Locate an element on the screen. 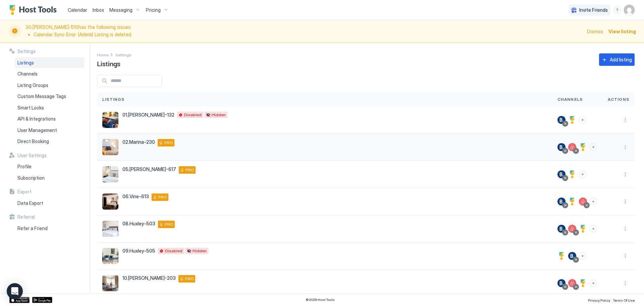 The image size is (644, 306). a: Direct Booking is located at coordinates (49, 141).